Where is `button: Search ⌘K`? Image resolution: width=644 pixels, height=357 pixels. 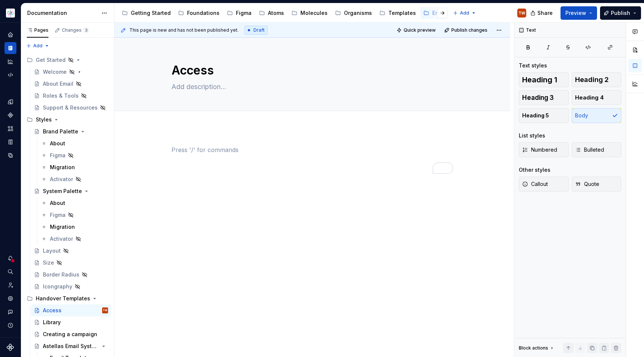 button: Search ⌘K is located at coordinates (11, 272).